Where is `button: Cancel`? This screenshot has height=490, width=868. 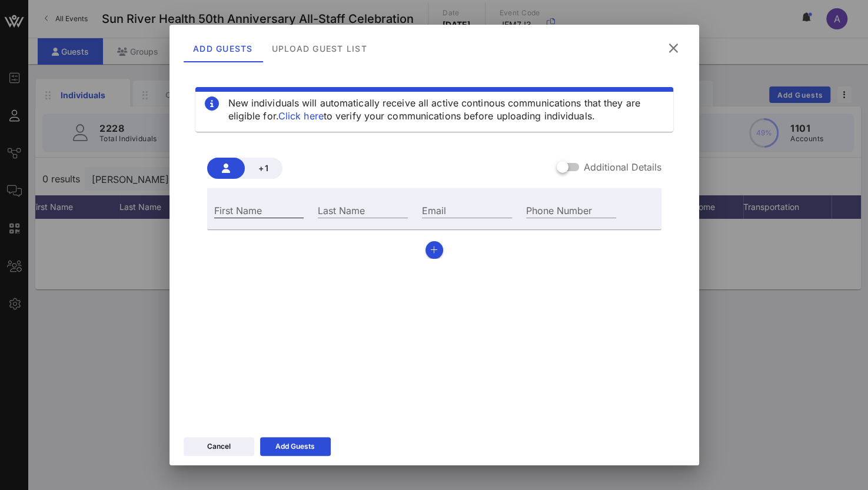 button: Cancel is located at coordinates (219, 447).